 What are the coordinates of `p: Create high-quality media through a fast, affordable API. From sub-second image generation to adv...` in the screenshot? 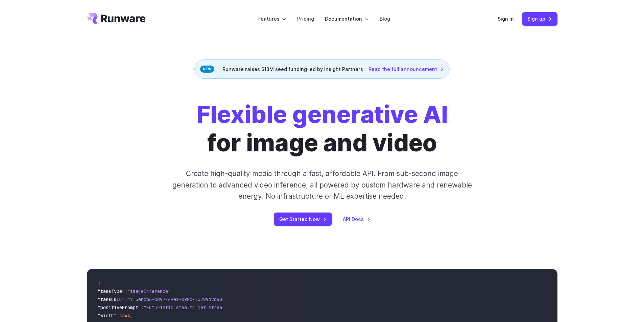 It's located at (322, 185).